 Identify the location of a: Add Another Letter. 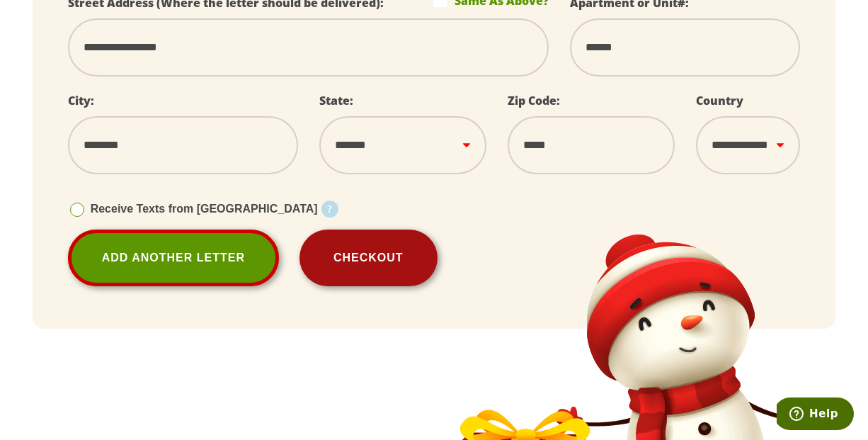
(174, 258).